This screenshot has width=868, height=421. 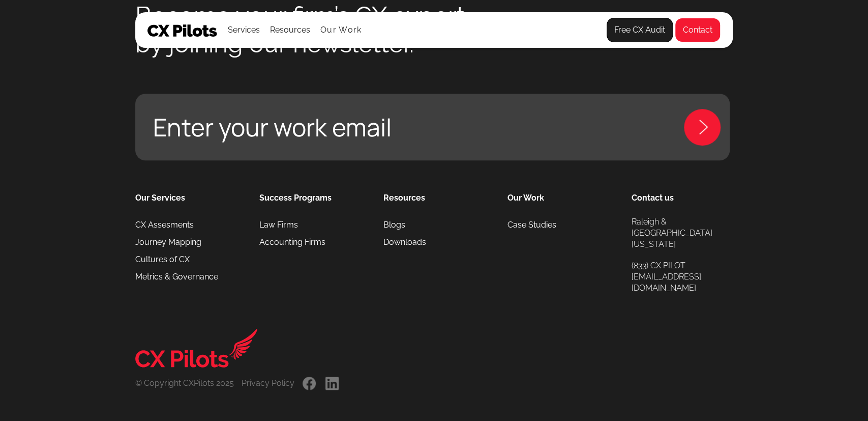 I want to click on a: Blogs, so click(x=394, y=225).